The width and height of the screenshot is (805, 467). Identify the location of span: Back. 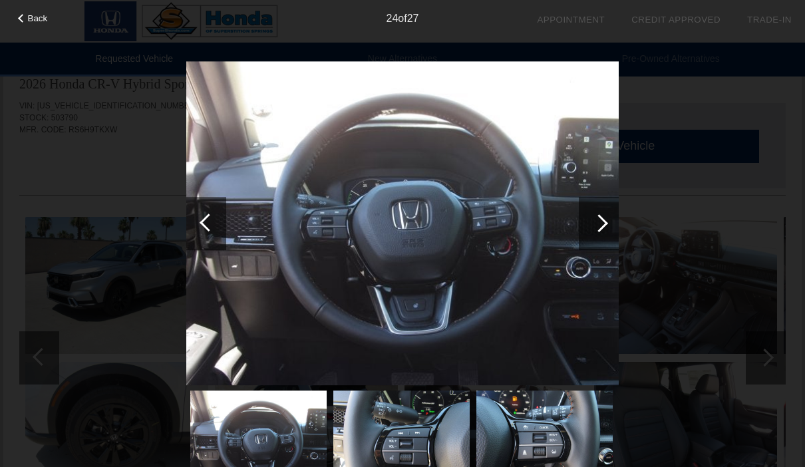
(38, 18).